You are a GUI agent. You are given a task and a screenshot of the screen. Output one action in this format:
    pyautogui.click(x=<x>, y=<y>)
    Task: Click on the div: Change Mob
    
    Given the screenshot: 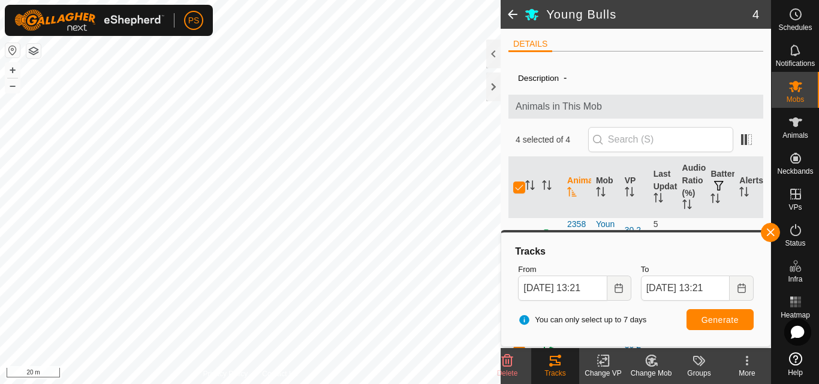 What is the action you would take?
    pyautogui.click(x=651, y=374)
    